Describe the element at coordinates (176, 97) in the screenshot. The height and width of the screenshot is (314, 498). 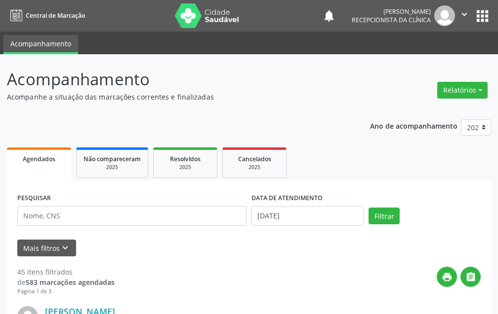
I see `p: Acompanhe a situação das marcações correntes e finalizadas` at that location.